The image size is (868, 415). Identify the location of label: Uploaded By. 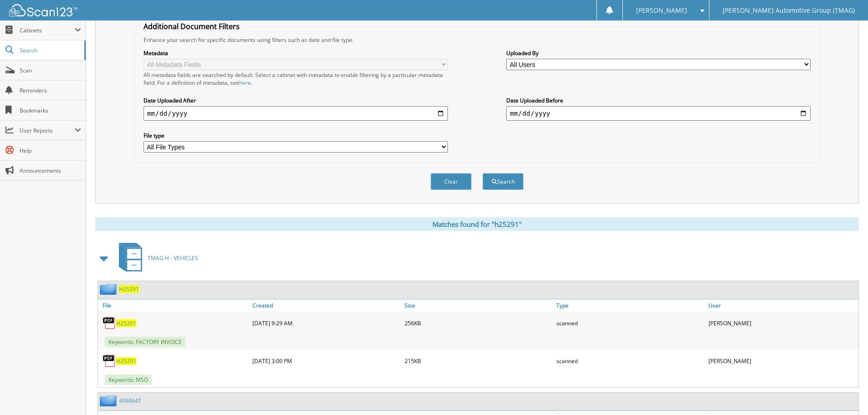
(659, 53).